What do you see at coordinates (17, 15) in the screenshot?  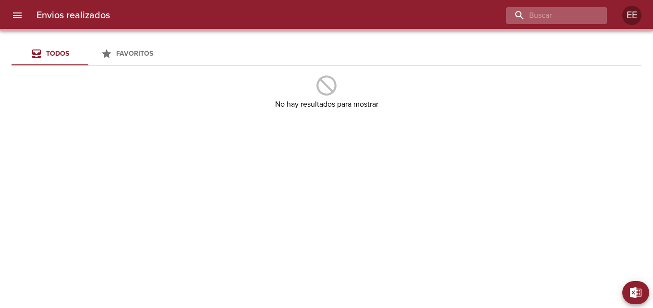 I see `button: menu` at bounding box center [17, 15].